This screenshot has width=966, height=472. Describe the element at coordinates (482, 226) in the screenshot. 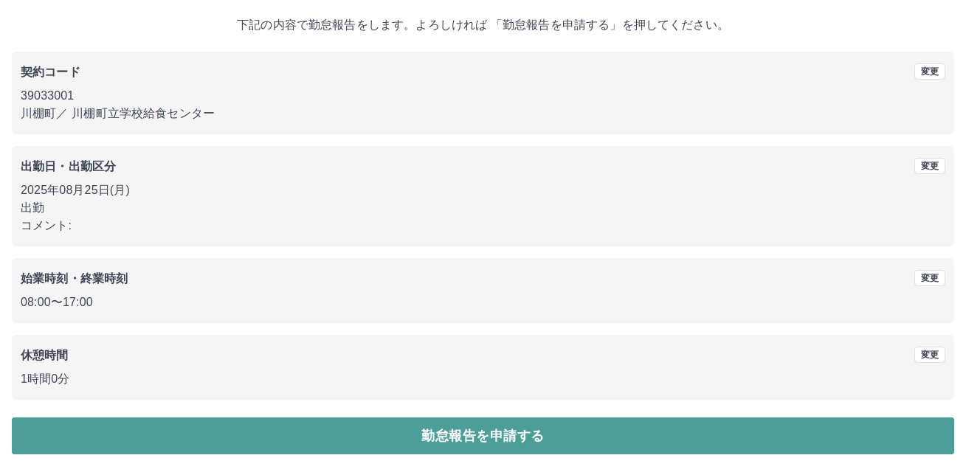

I see `p: コメント:` at that location.